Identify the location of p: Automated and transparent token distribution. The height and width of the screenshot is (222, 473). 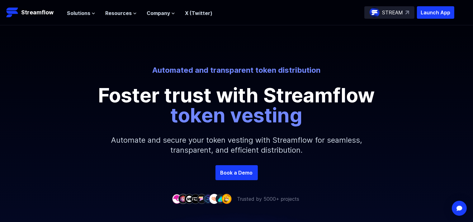
(237, 70).